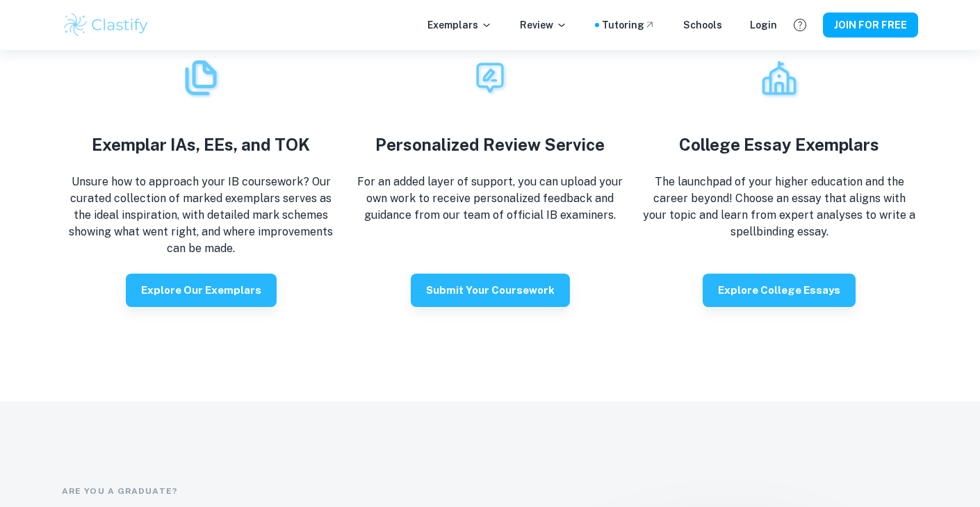 The image size is (980, 507). Describe the element at coordinates (490, 291) in the screenshot. I see `button: Submit your coursework` at that location.